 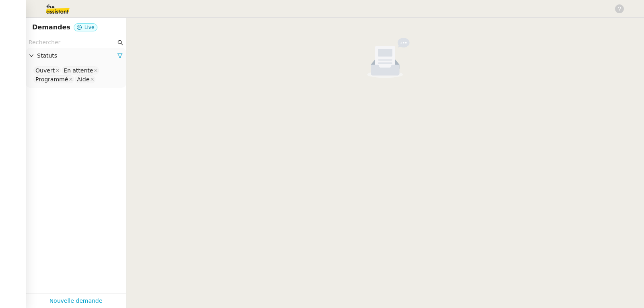 I want to click on div: Statuts, so click(x=76, y=56).